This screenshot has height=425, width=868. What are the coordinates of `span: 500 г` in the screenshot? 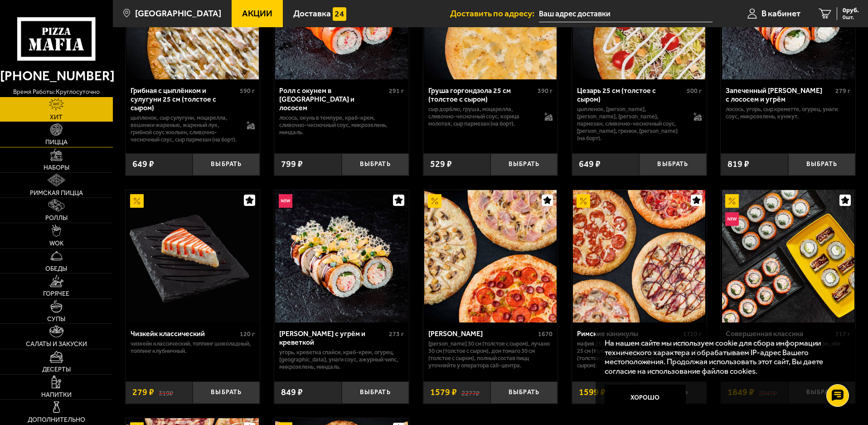 It's located at (694, 91).